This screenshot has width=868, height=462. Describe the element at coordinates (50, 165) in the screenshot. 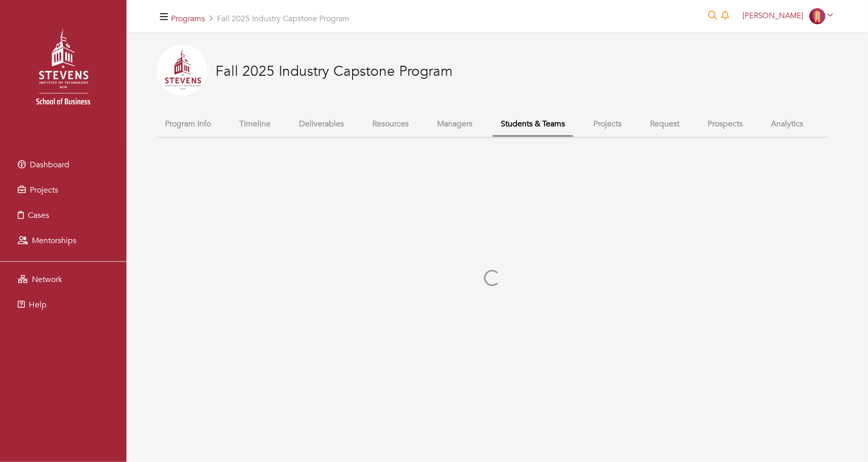

I see `span: Dashboard` at that location.